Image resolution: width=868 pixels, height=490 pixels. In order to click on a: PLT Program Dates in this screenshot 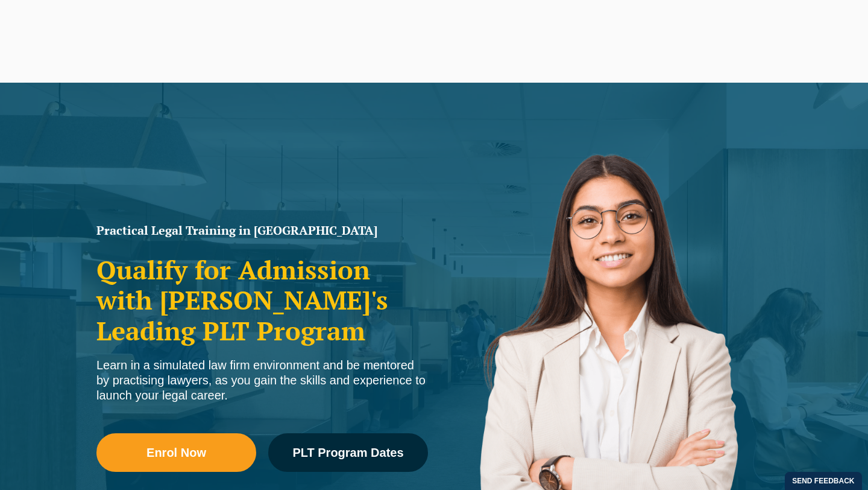, I will do `click(348, 452)`.